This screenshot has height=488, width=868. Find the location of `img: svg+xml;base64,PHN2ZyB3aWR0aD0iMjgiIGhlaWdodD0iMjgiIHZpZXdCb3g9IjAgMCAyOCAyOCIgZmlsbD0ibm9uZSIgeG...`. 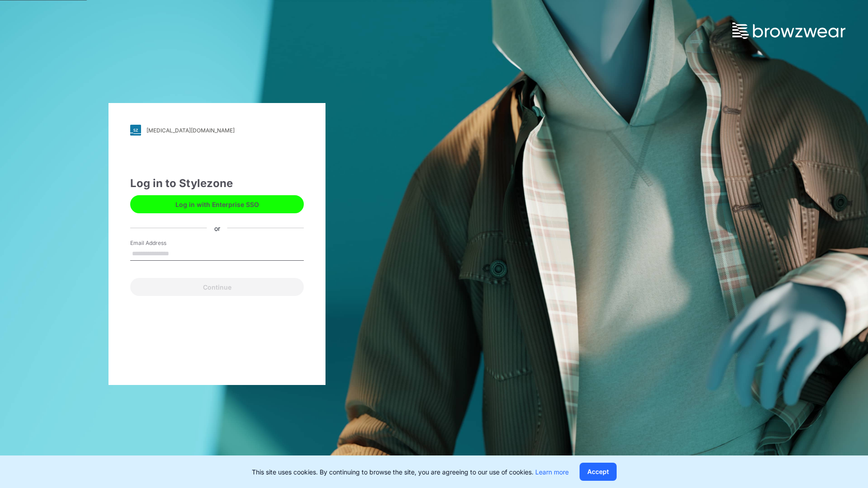

img: svg+xml;base64,PHN2ZyB3aWR0aD0iMjgiIGhlaWdodD0iMjgiIHZpZXdCb3g9IjAgMCAyOCAyOCIgZmlsbD0ibm9uZSIgeG... is located at coordinates (135, 130).